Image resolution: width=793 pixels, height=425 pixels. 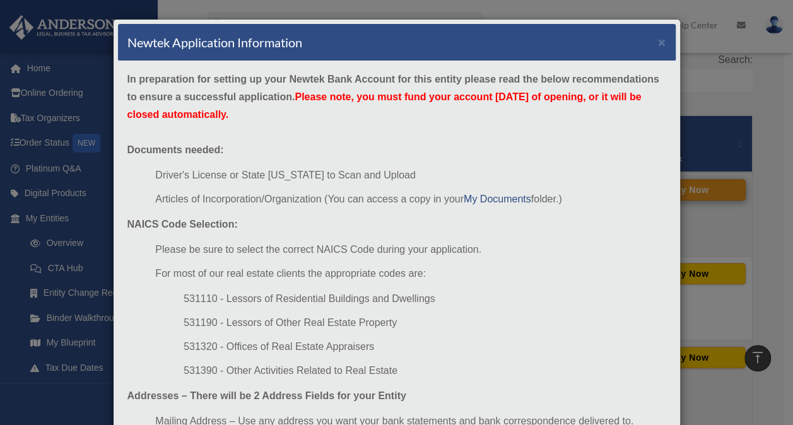 What do you see at coordinates (425, 347) in the screenshot?
I see `li: 531320 - Offices of Real Estate Appraisers` at bounding box center [425, 347].